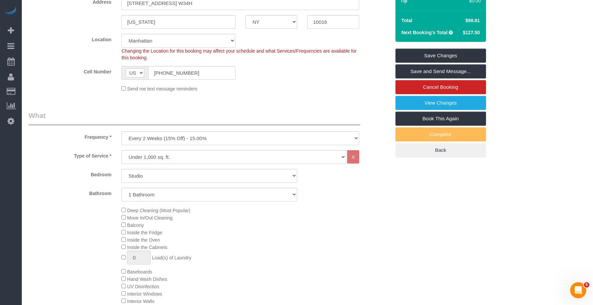  What do you see at coordinates (333, 22) in the screenshot?
I see `input: Zip Code` at bounding box center [333, 22].